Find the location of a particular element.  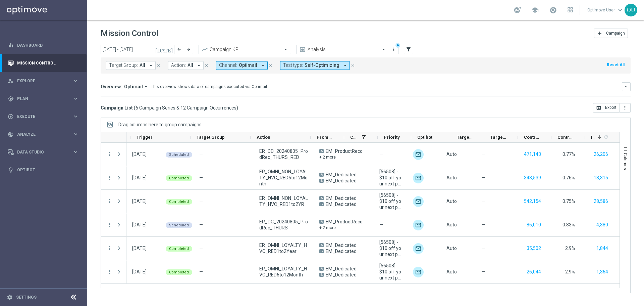

a: Optibot is located at coordinates (48, 170).